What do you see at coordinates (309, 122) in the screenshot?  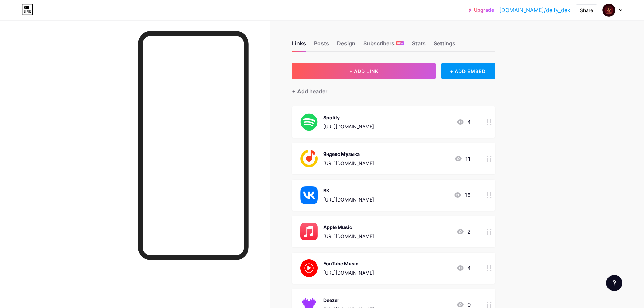 I see `img: Spotify` at bounding box center [309, 122].